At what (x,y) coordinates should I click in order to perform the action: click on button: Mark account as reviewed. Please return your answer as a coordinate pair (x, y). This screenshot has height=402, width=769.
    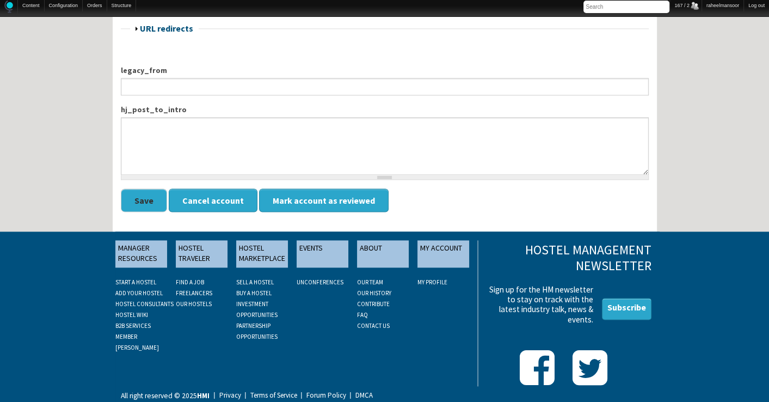
    Looking at the image, I should click on (324, 200).